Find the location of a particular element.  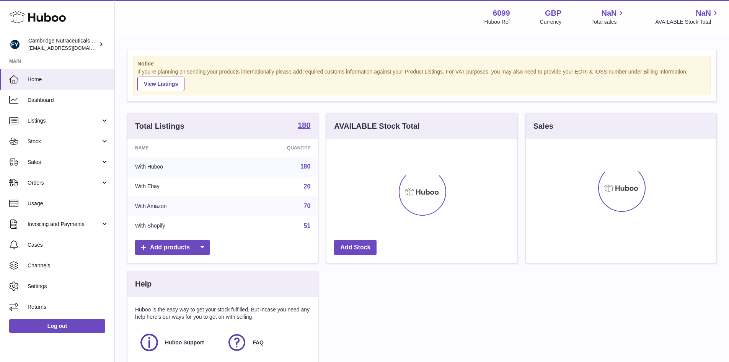

span: FAQ is located at coordinates (258, 342).